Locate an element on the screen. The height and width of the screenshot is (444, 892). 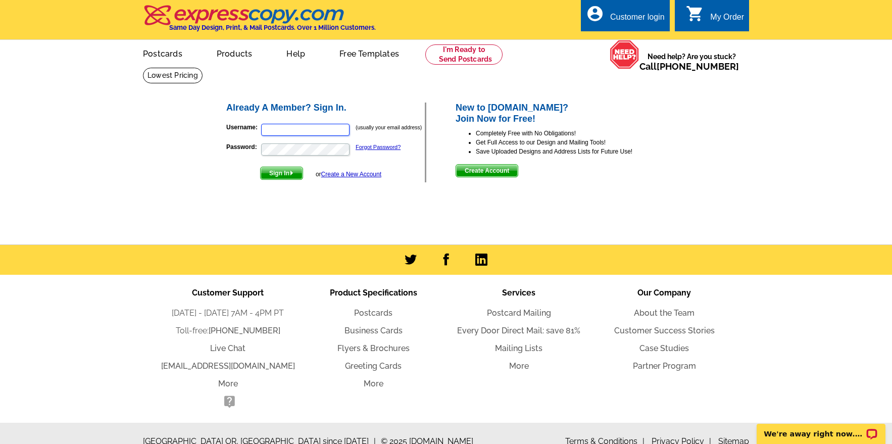
button: Open LiveChat chat widget is located at coordinates (122, 22).